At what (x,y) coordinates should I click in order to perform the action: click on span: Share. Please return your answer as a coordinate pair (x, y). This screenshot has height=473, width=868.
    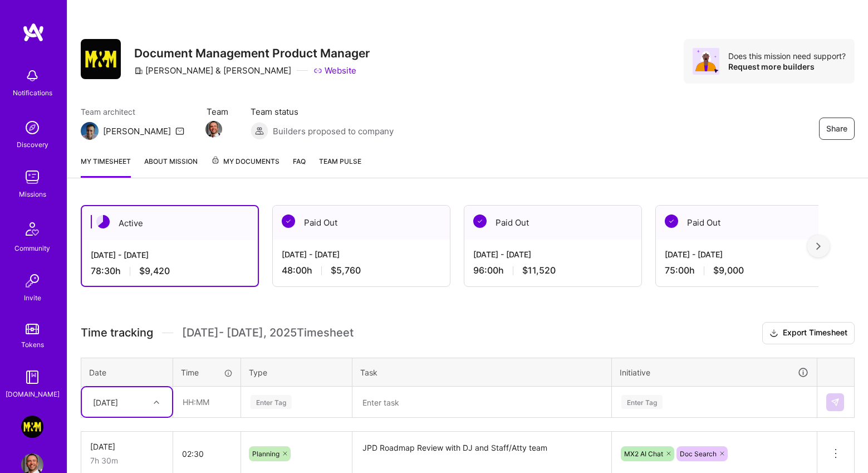
    Looking at the image, I should click on (837, 128).